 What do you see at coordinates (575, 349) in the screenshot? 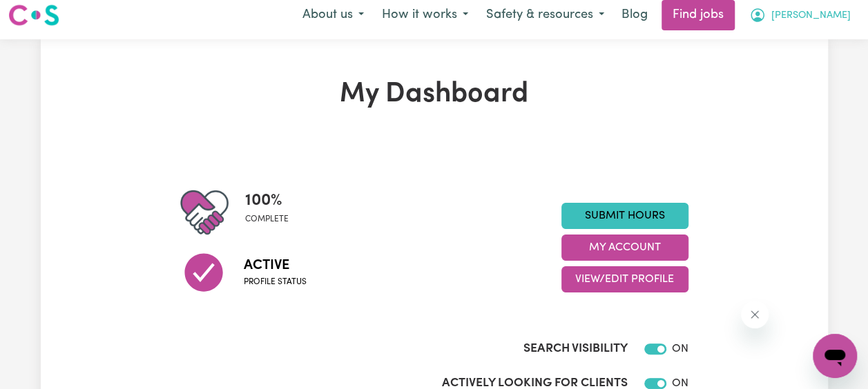
I see `label: Search Visibility` at bounding box center [575, 349].